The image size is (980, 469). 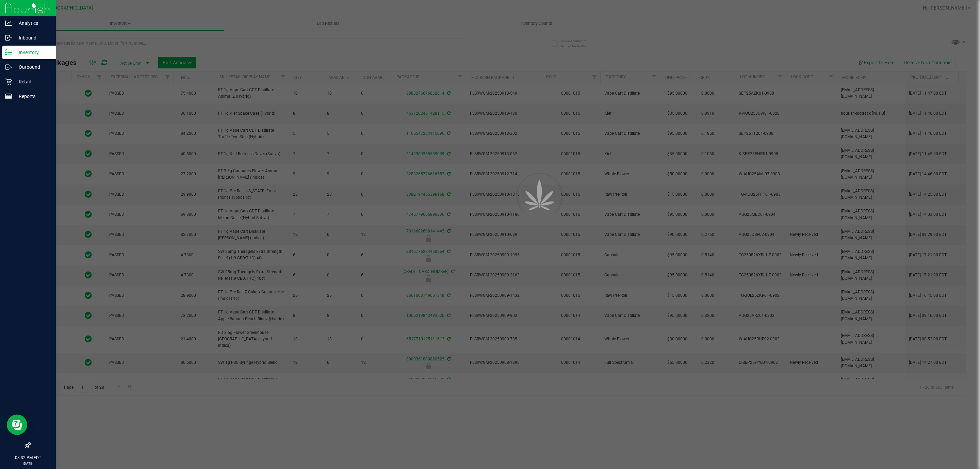 What do you see at coordinates (9, 52) in the screenshot?
I see `inline-svg: Inventory` at bounding box center [9, 52].